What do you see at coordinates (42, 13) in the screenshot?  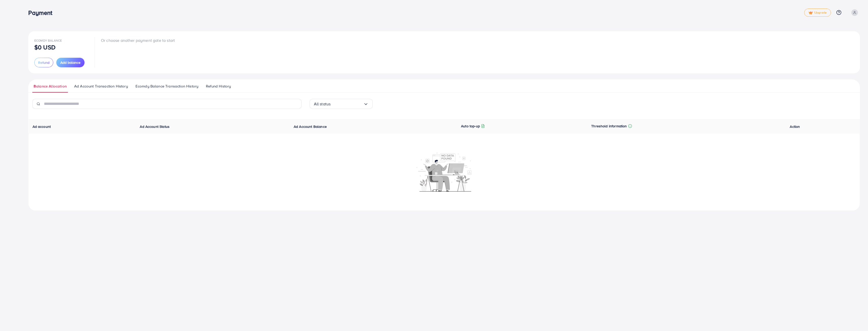 I see `h3: Payment` at bounding box center [42, 13].